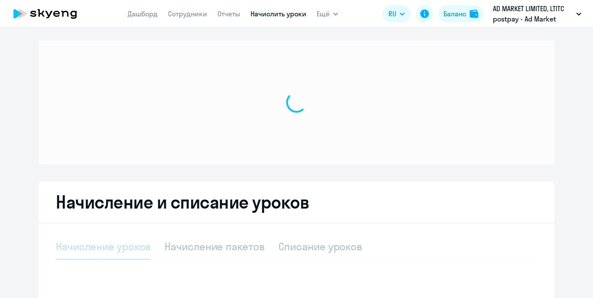  Describe the element at coordinates (229, 14) in the screenshot. I see `a: Отчеты` at that location.